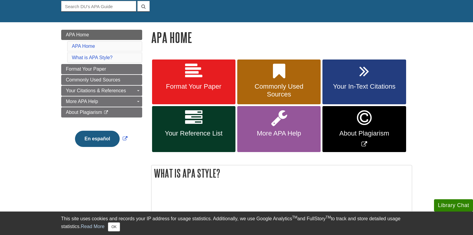 The image size is (473, 235). What do you see at coordinates (454, 205) in the screenshot?
I see `button: Library Chat` at bounding box center [454, 205].